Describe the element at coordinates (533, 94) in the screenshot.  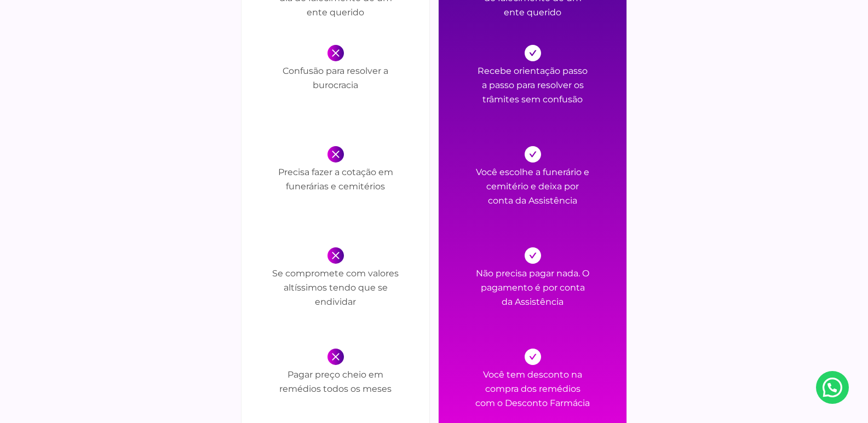
I see `p: Recebe orientação passo a passo para resolver os trâmites sem confusão` at that location.